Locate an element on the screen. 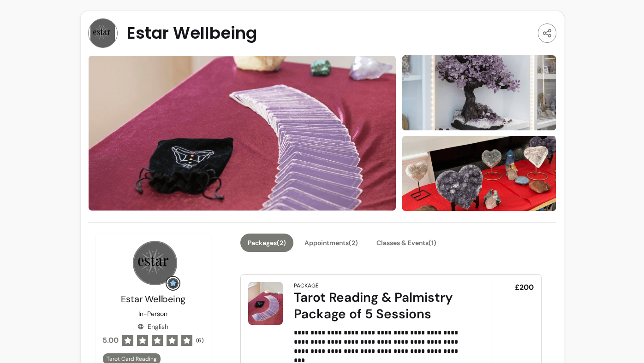  p: In-Person is located at coordinates (152, 314).